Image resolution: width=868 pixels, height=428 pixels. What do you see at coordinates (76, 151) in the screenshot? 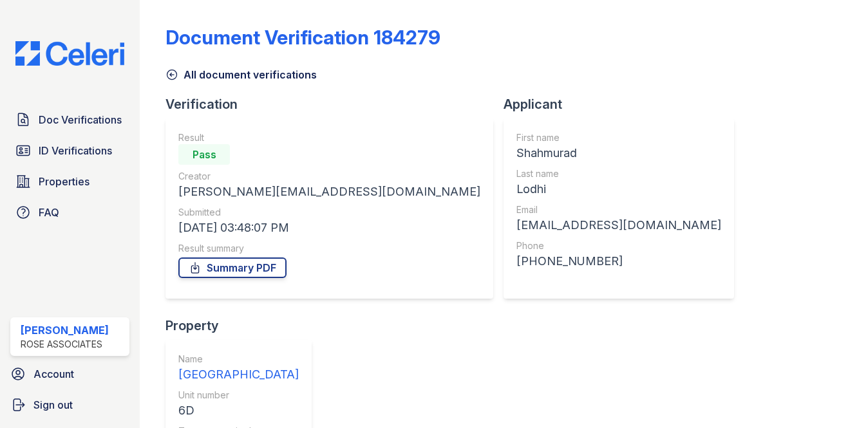
I see `span: ID Verifications` at bounding box center [76, 151].